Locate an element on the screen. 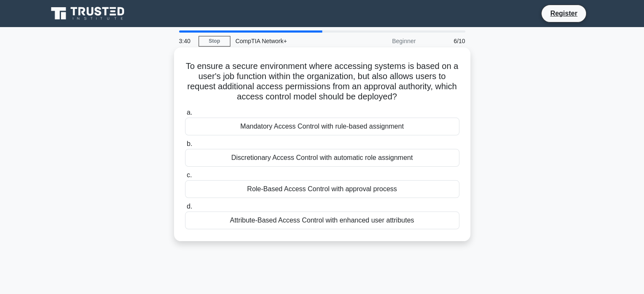 The width and height of the screenshot is (644, 294). span: b. is located at coordinates (189, 144).